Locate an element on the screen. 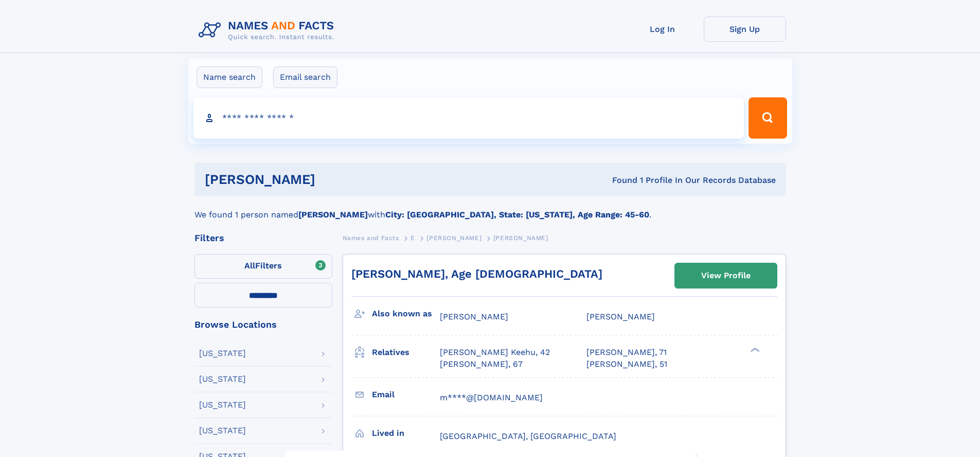  div: Found 1 Profile In Our Records Database is located at coordinates (619, 181).